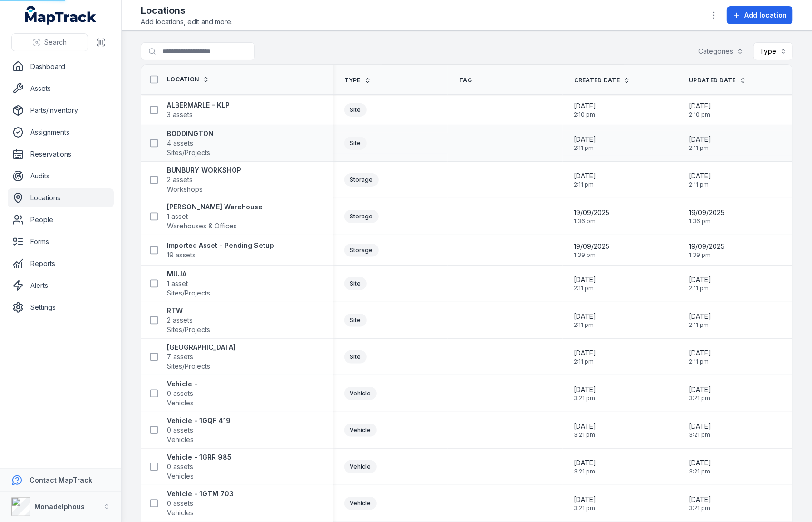  What do you see at coordinates (60, 242) in the screenshot?
I see `a: Forms` at bounding box center [60, 242].